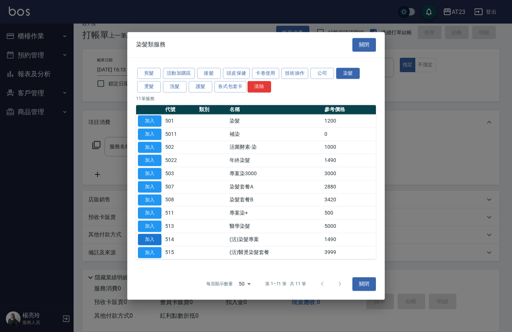 This screenshot has height=332, width=512. Describe the element at coordinates (180, 147) in the screenshot. I see `td: 502` at that location.